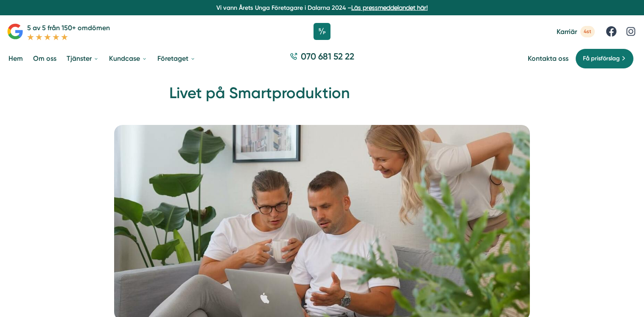 Image resolution: width=644 pixels, height=317 pixels. I want to click on span: 070 681 52 22, so click(327, 56).